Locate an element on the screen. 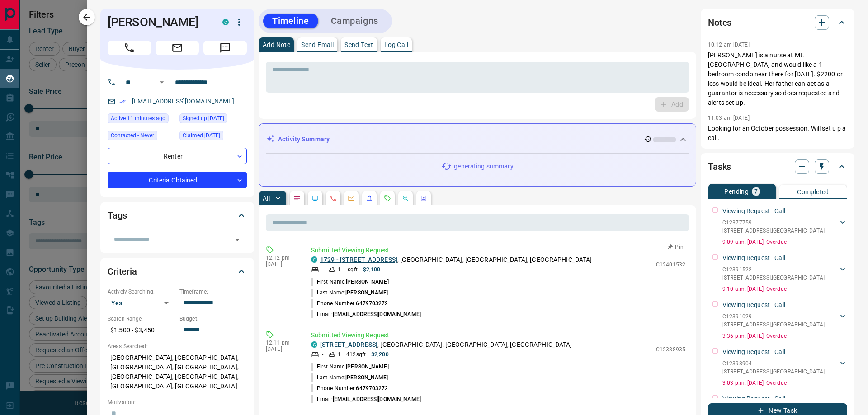  p: C12388935 is located at coordinates (670, 350).